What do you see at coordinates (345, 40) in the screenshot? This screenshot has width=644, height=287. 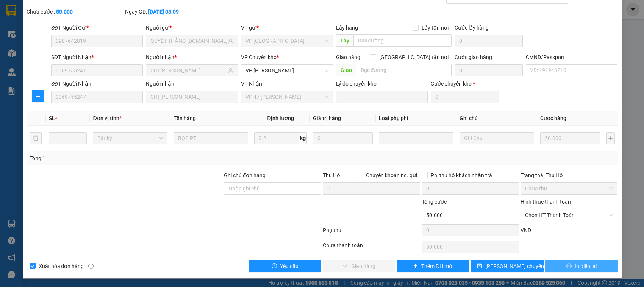 I see `span: Lấy` at bounding box center [345, 40].